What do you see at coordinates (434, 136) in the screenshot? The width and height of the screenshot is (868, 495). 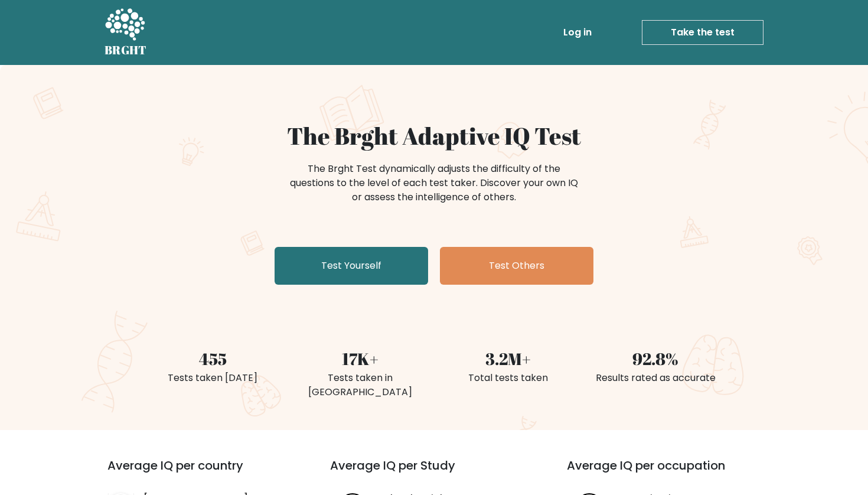 I see `h1: The Brght Adaptive IQ Test` at bounding box center [434, 136].